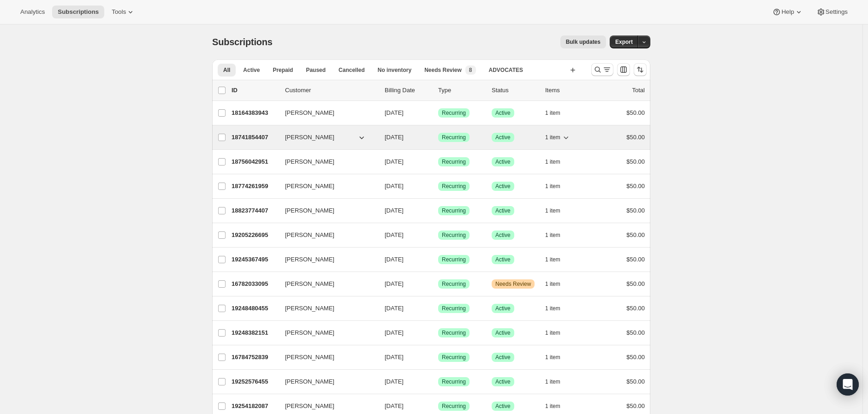 The width and height of the screenshot is (868, 414). What do you see at coordinates (254, 211) in the screenshot?
I see `p: 18823774407` at bounding box center [254, 211].